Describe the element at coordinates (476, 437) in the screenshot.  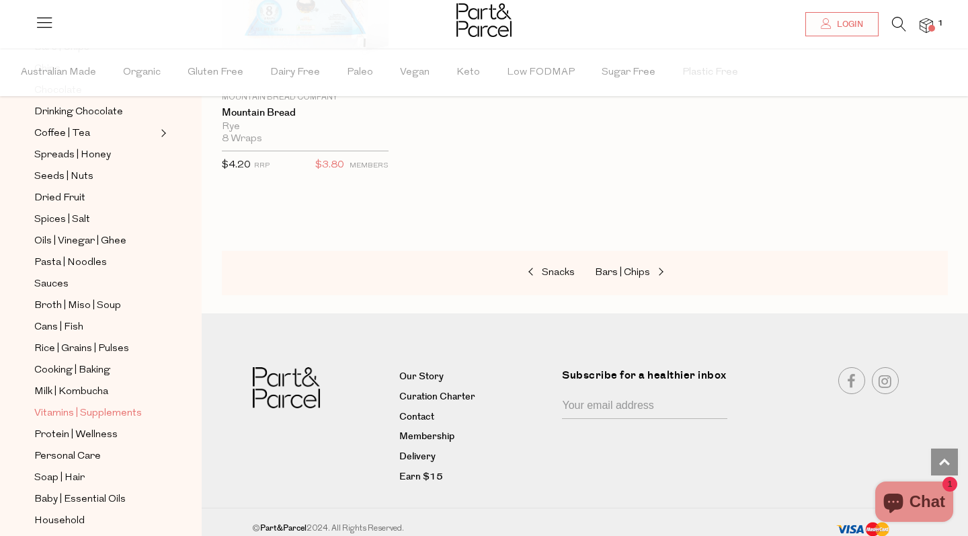
I see `a: Membership` at that location.